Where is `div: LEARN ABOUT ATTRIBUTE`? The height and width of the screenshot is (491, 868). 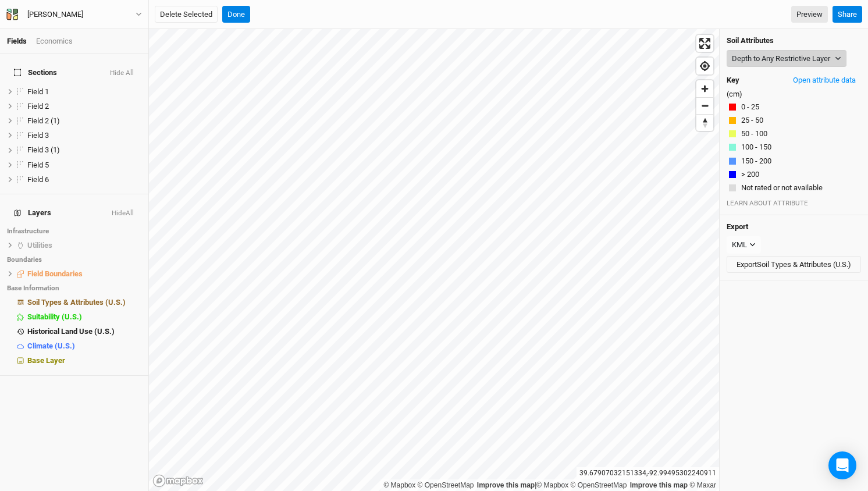
div: LEARN ABOUT ATTRIBUTE is located at coordinates (793, 203).